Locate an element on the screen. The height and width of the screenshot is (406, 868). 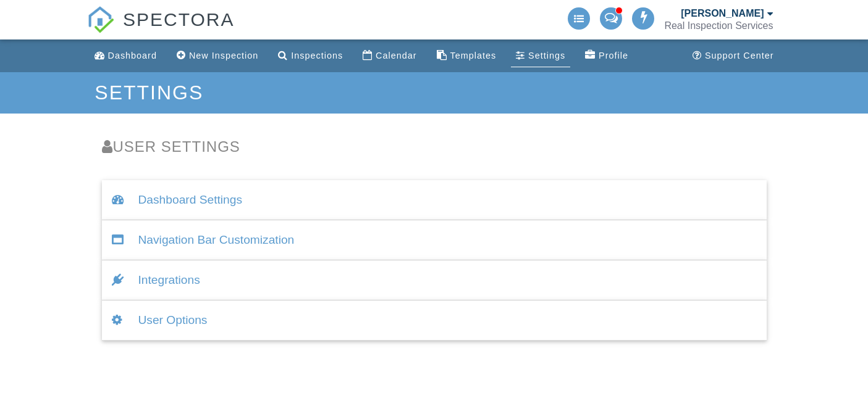
div: Navigation Bar Customization is located at coordinates (434, 240).